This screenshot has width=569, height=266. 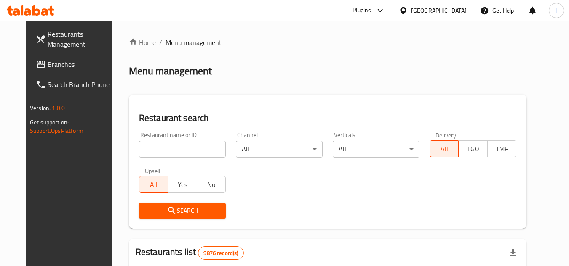 I want to click on div: Plugins, so click(x=362, y=11).